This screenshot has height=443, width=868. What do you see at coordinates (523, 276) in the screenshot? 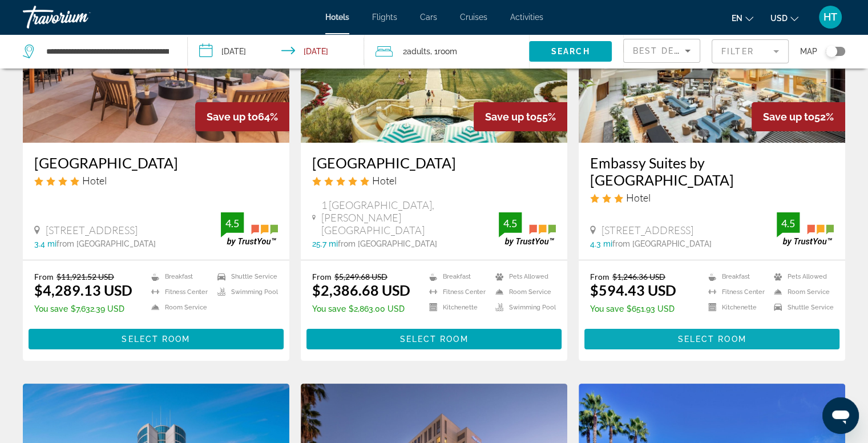
I see `li: Pets Allowed` at bounding box center [523, 276].